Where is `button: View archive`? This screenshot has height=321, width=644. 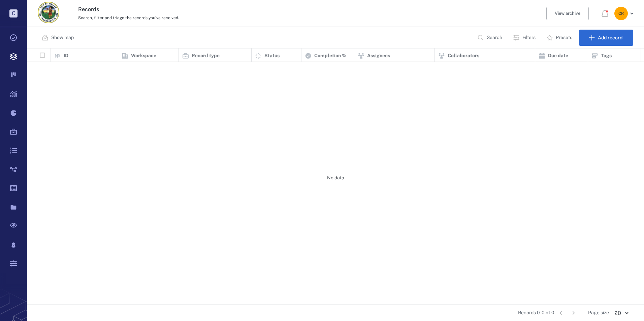
button: View archive is located at coordinates (567, 14).